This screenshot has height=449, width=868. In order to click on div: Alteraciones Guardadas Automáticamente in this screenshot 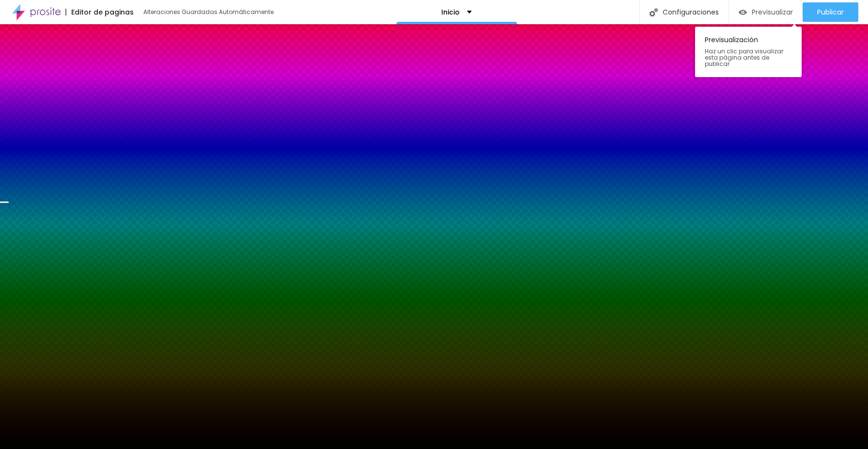, I will do `click(209, 12)`.